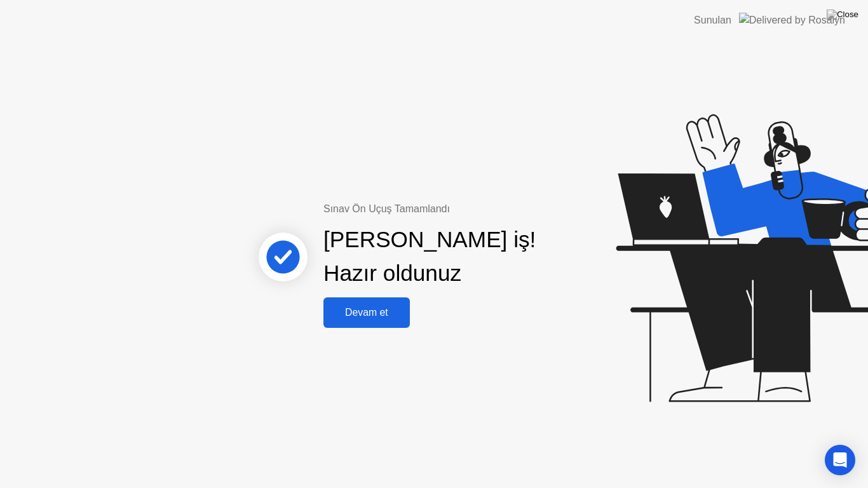 This screenshot has height=488, width=868. What do you see at coordinates (792, 20) in the screenshot?
I see `img: Delivered by Rosalyn` at bounding box center [792, 20].